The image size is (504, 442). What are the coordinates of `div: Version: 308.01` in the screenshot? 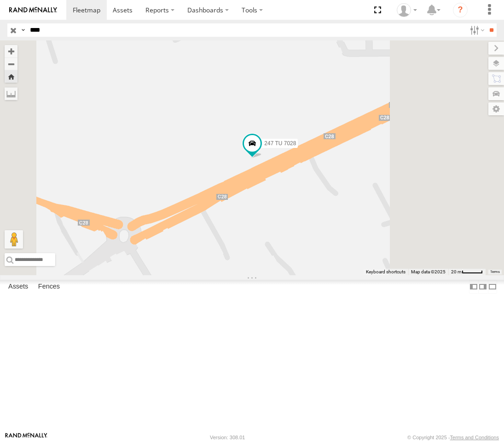 It's located at (227, 438).